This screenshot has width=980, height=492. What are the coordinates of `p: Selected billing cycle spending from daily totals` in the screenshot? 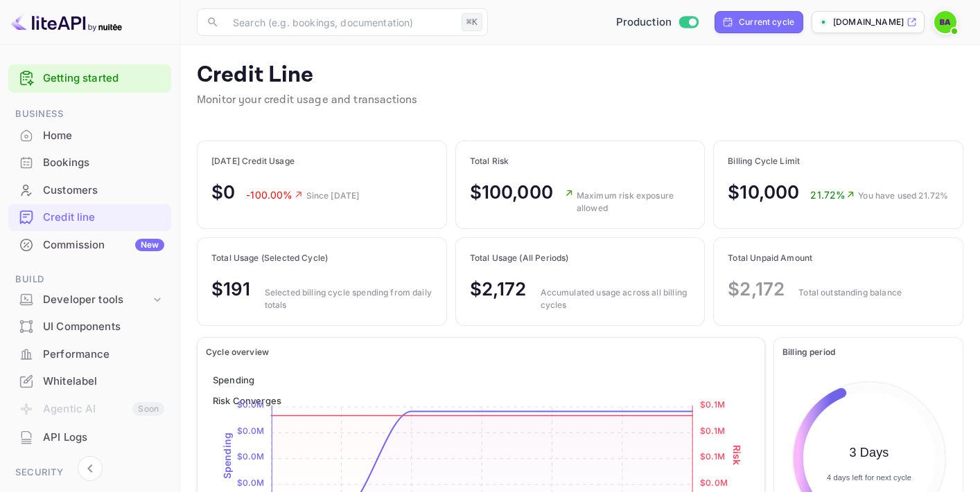 It's located at (349, 299).